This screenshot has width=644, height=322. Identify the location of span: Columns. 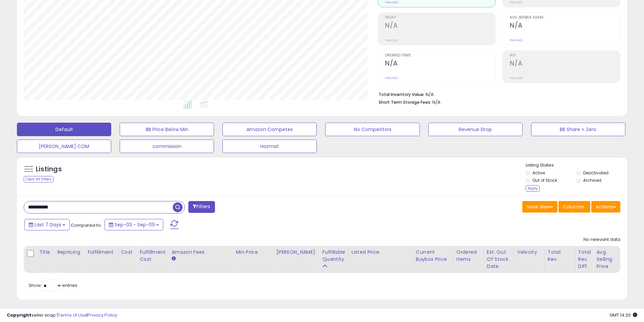
(573, 207).